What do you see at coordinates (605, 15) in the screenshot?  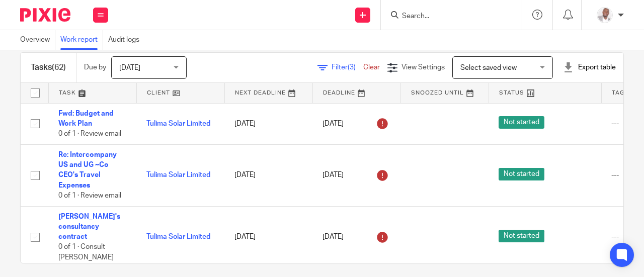 I see `img: Paul%20S%20-%20Picture.png` at bounding box center [605, 15].